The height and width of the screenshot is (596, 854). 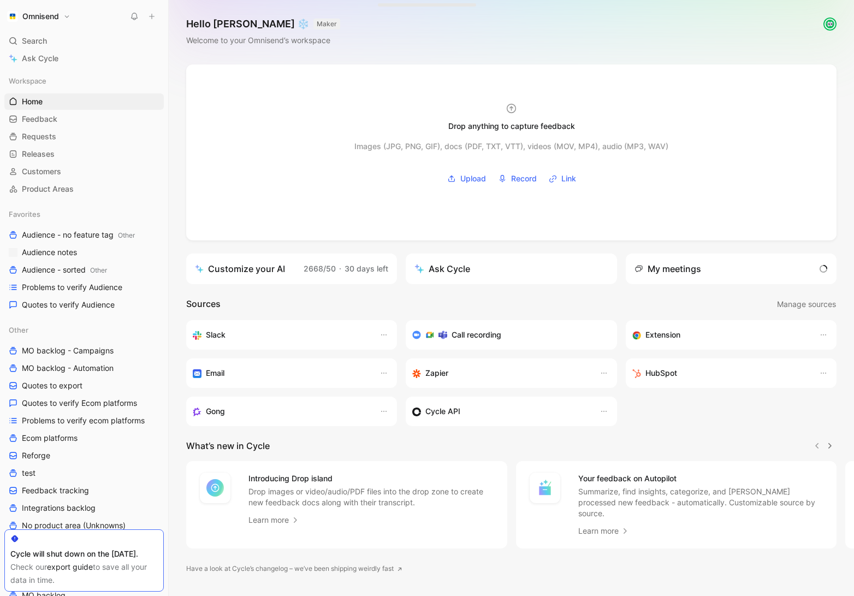 I want to click on a: test, so click(x=84, y=473).